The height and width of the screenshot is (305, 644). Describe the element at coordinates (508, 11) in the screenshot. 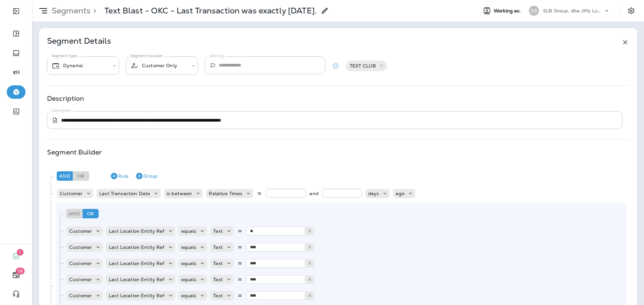

I see `span: Working as:` at that location.